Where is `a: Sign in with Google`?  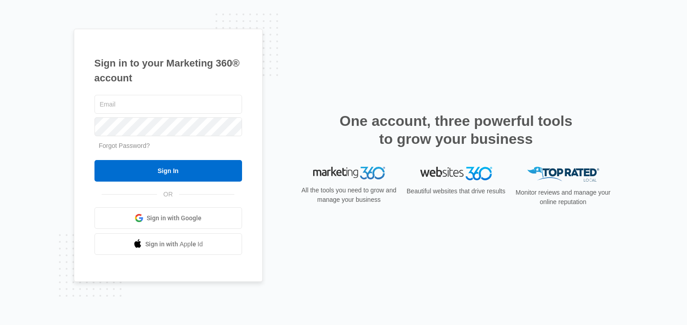
a: Sign in with Google is located at coordinates (168, 218).